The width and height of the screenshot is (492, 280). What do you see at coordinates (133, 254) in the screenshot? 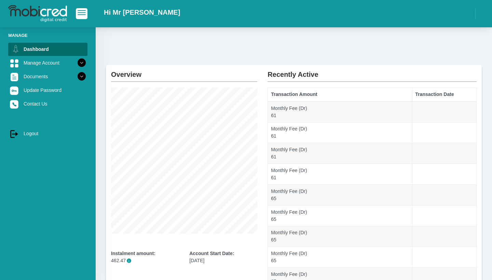
I see `b: Instalment amount:` at bounding box center [133, 254].